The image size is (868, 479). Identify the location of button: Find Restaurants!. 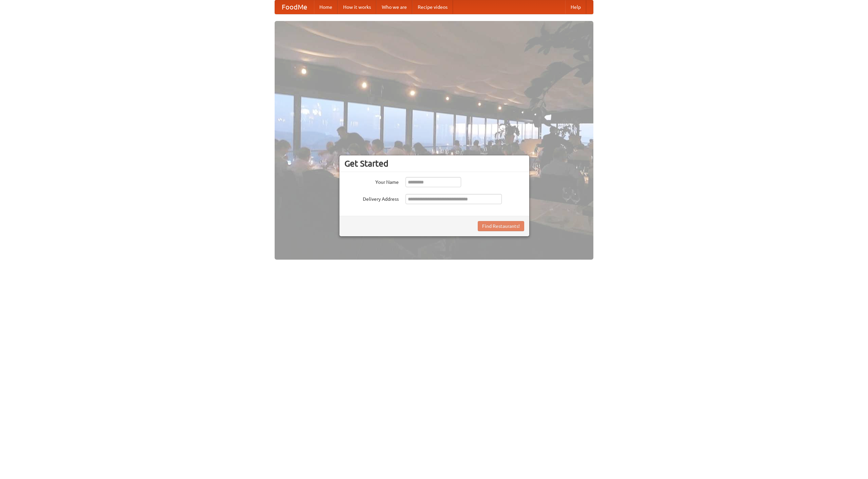
(500, 227).